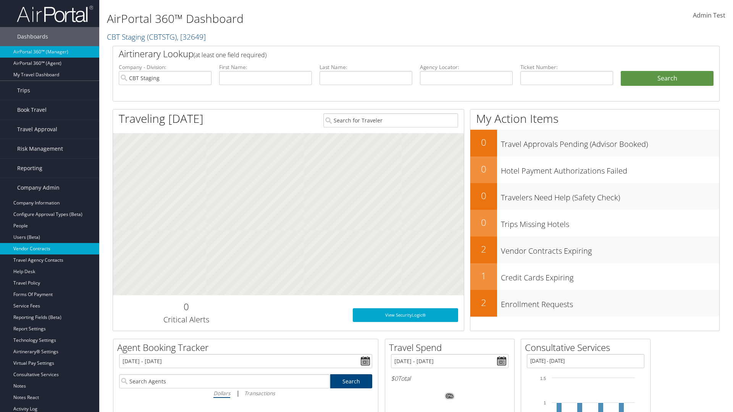 The image size is (733, 412). What do you see at coordinates (595, 277) in the screenshot?
I see `a: 1Credit Cards Expiring` at bounding box center [595, 277].